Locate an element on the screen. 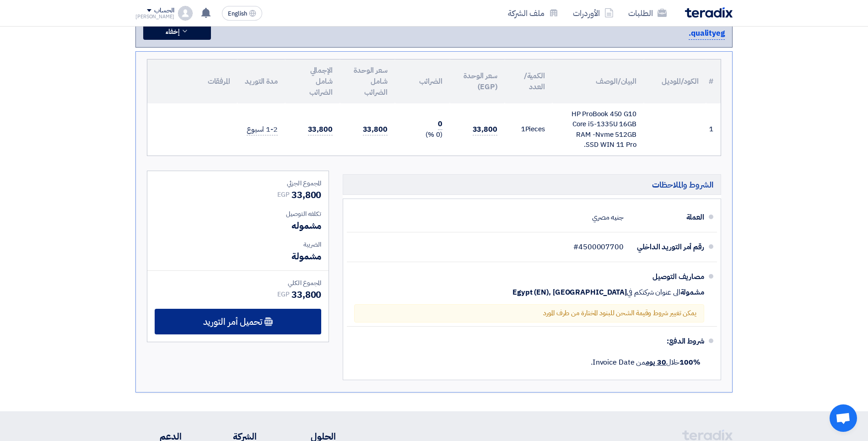  div: مصاريف التوصيل is located at coordinates (668, 277).